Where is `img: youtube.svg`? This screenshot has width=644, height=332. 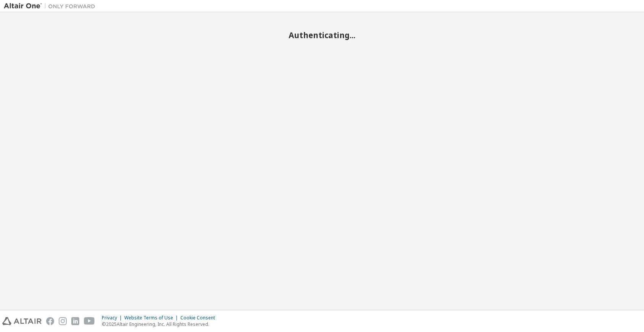 img: youtube.svg is located at coordinates (90, 321).